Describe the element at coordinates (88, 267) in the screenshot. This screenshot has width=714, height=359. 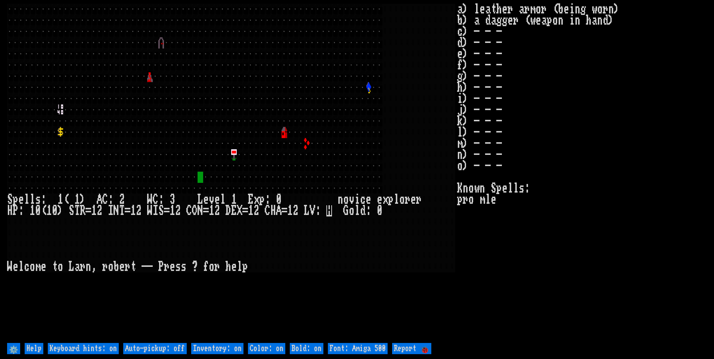
I see `div: n` at that location.